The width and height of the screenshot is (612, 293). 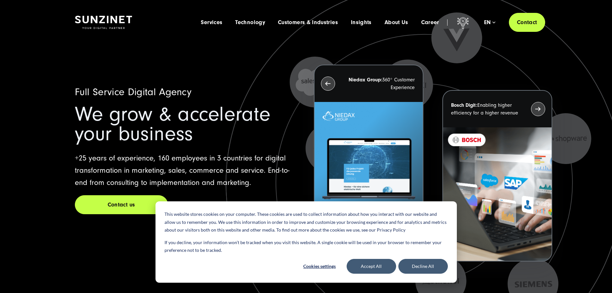 I want to click on div: en, so click(x=489, y=22).